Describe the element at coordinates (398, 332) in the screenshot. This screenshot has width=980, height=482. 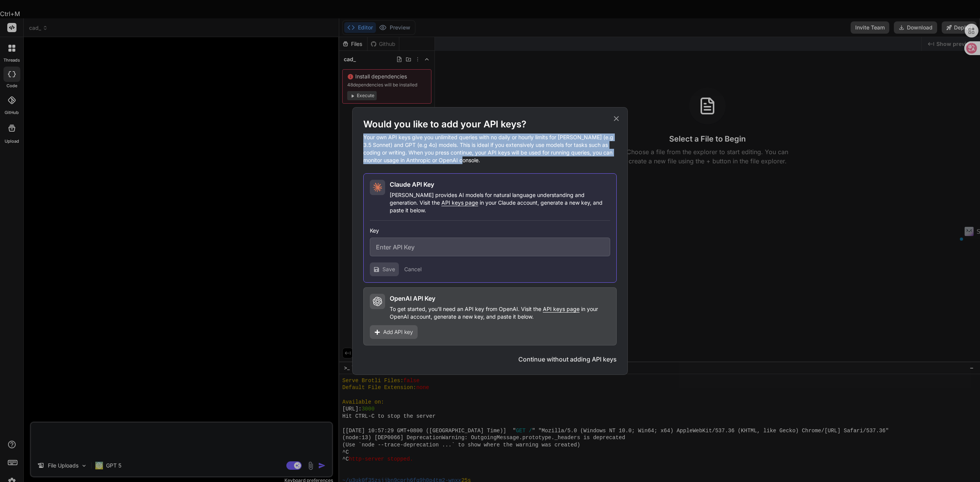
I see `span: Add API key` at that location.